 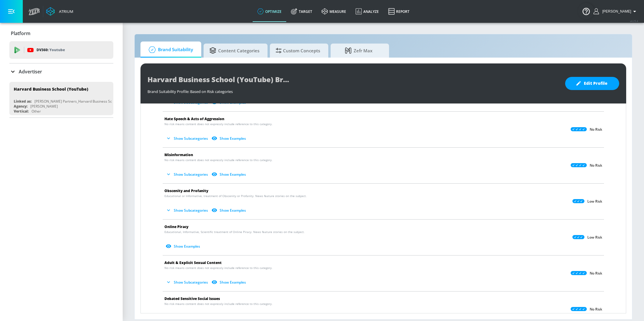 What do you see at coordinates (367, 12) in the screenshot?
I see `a: Analyze` at bounding box center [367, 12].